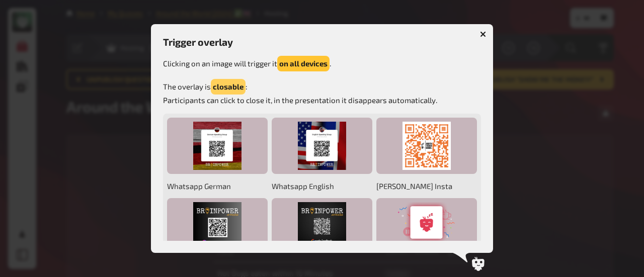 The width and height of the screenshot is (644, 277). What do you see at coordinates (322, 146) in the screenshot?
I see `div: Whatsapp English` at bounding box center [322, 146].